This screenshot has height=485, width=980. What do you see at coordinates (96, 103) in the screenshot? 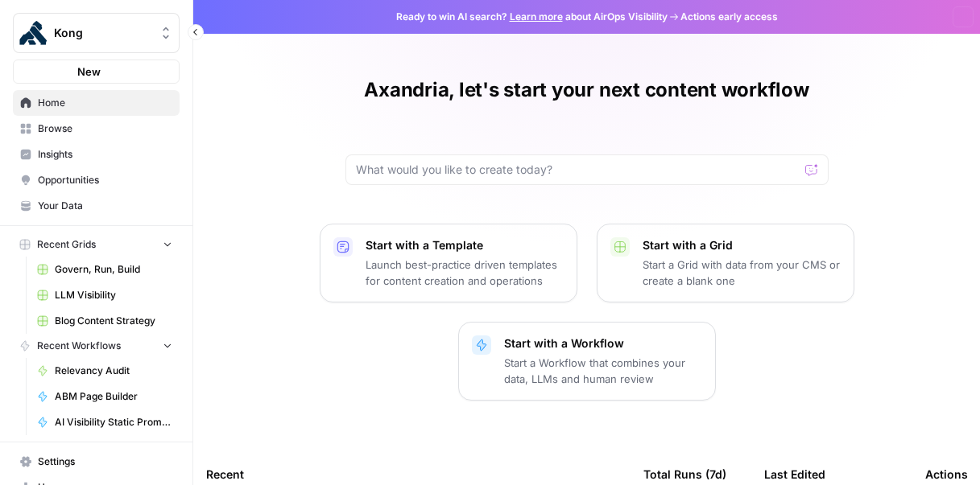
I see `a: Home` at bounding box center [96, 103].